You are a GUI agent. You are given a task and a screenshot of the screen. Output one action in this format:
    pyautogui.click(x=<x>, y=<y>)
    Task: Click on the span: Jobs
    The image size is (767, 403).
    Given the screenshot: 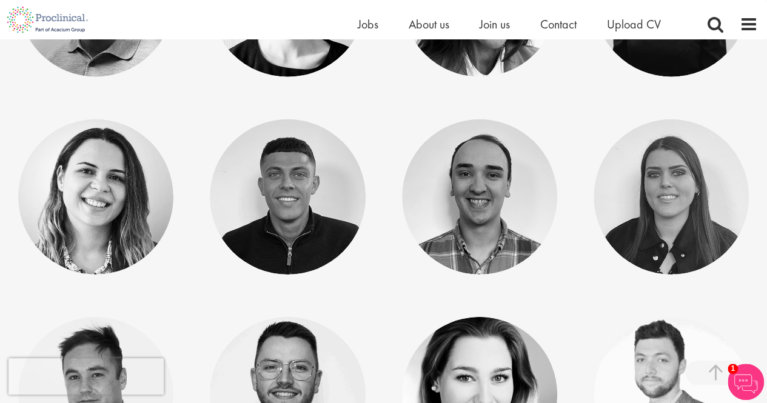 What is the action you would take?
    pyautogui.click(x=368, y=24)
    